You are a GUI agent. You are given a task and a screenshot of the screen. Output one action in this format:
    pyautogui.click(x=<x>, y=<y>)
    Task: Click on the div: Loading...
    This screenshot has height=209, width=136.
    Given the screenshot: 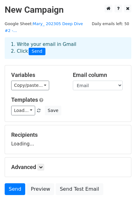 What is the action you would take?
    pyautogui.click(x=68, y=140)
    